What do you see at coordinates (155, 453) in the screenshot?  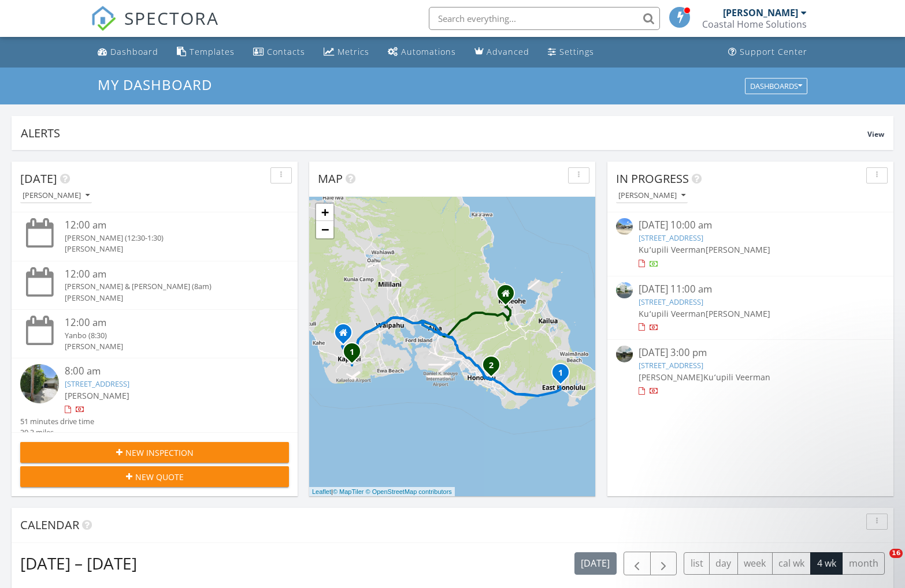 I see `button: New Inspection` at bounding box center [155, 453].